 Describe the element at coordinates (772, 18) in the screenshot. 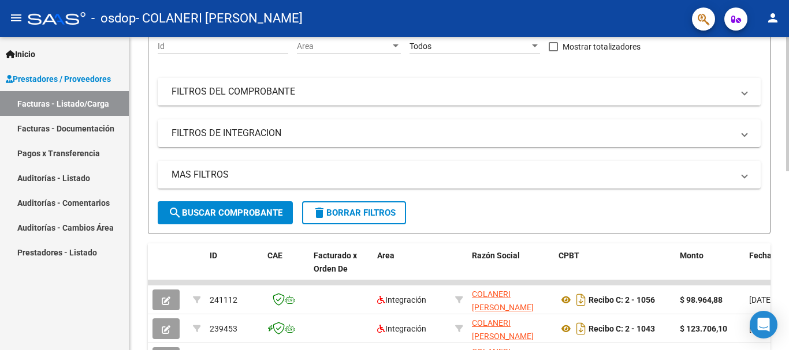

I see `mat-icon: person` at that location.